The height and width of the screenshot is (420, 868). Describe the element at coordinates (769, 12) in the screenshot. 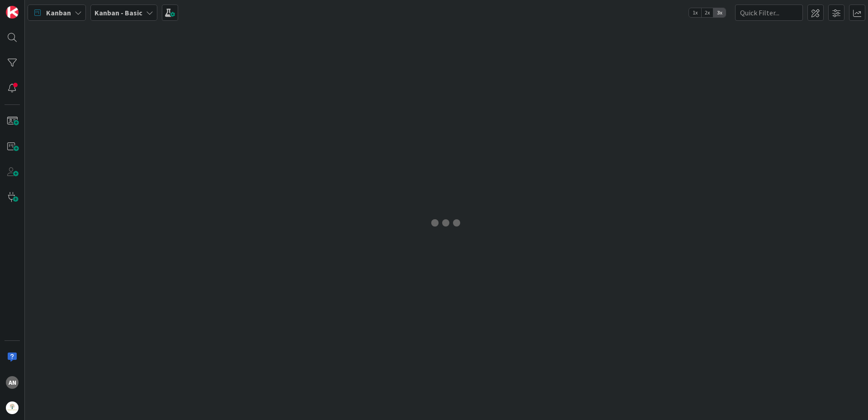

I see `input: Quick Filter...` at that location.